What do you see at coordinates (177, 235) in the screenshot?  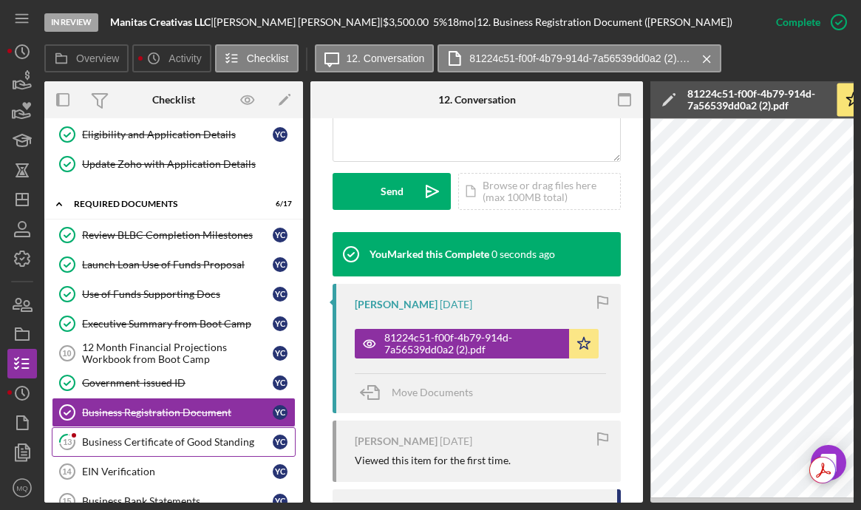 I see `div: Review BLBC Completion Milestones` at bounding box center [177, 235].